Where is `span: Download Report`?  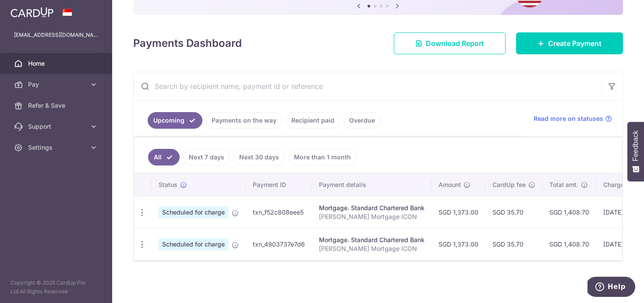 span: Download Report is located at coordinates (454, 43).